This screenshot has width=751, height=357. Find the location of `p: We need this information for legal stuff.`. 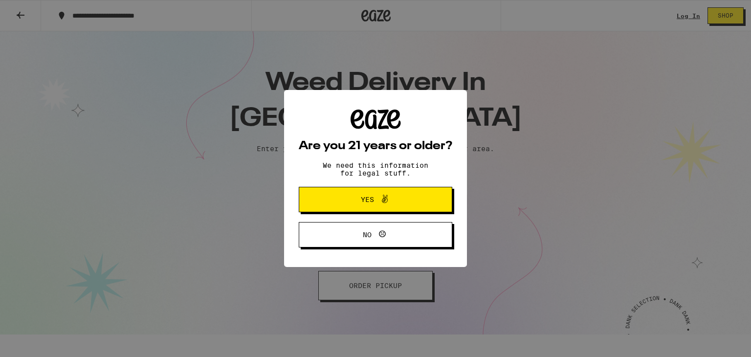

p: We need this information for legal stuff. is located at coordinates (376, 169).